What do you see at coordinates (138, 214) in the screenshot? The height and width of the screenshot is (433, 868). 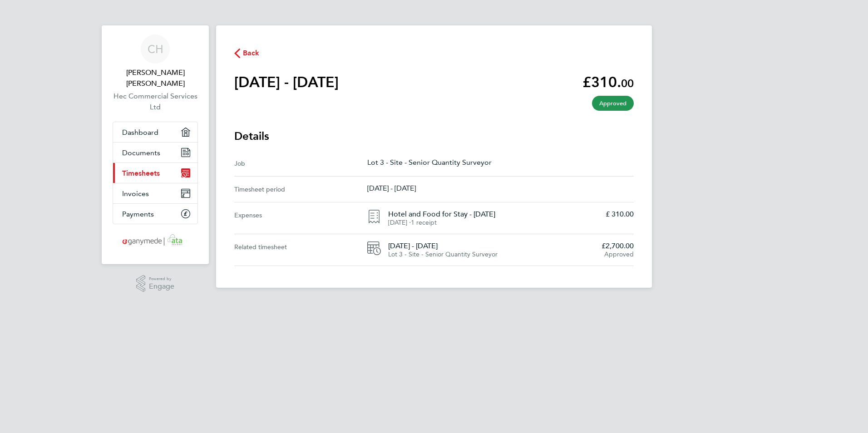 I see `span: Payments` at bounding box center [138, 214].